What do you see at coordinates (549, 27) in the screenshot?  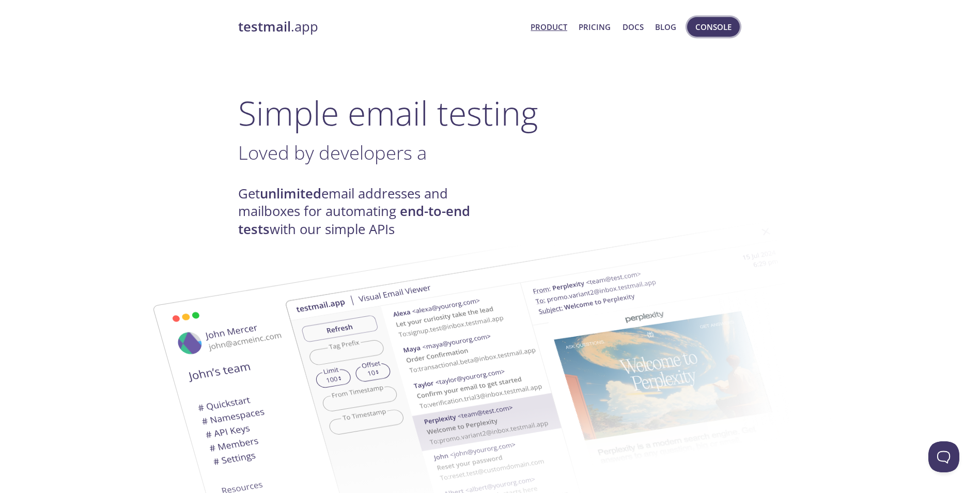 I see `a: Product` at bounding box center [549, 27].